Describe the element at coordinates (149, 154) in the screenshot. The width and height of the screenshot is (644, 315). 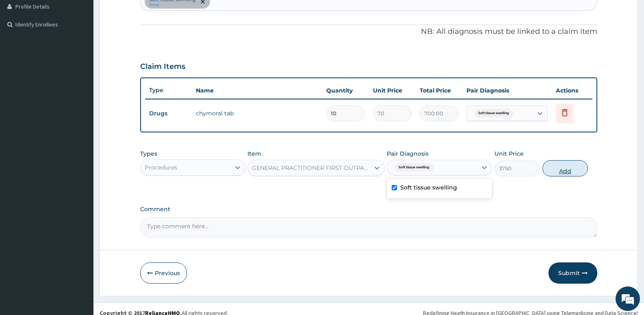
I see `label: Types` at that location.